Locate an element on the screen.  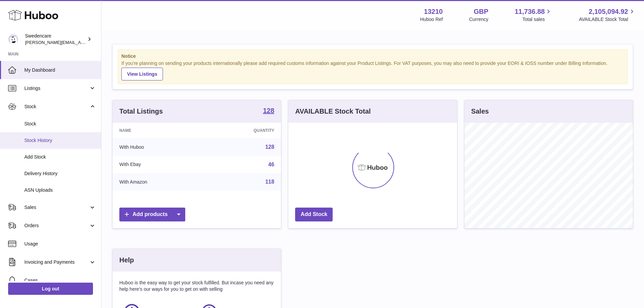
th: Name is located at coordinates (159, 131).